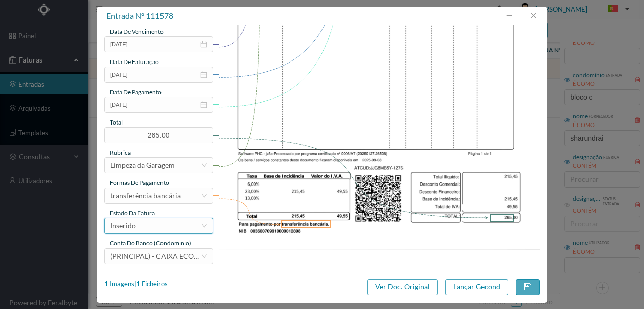 Image resolution: width=644 pixels, height=309 pixels. What do you see at coordinates (150, 243) in the screenshot?
I see `span: conta do banco (condominio)` at bounding box center [150, 243].